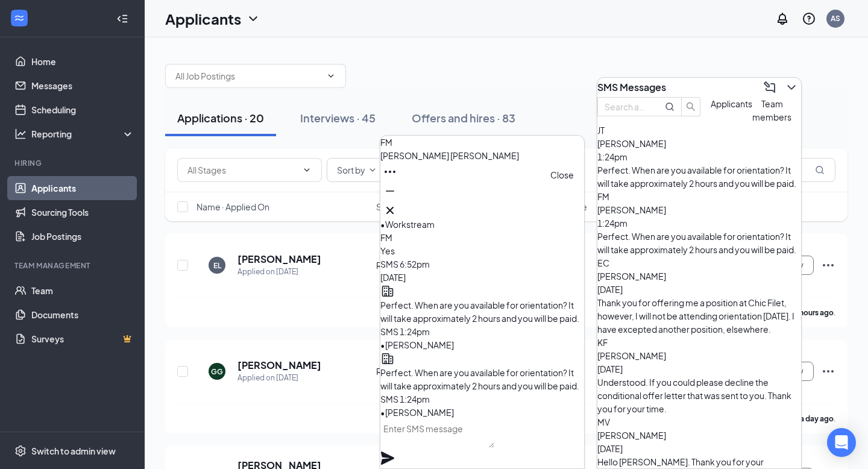 The width and height of the screenshot is (868, 469). What do you see at coordinates (771, 110) in the screenshot?
I see `span: Team members` at bounding box center [771, 110].